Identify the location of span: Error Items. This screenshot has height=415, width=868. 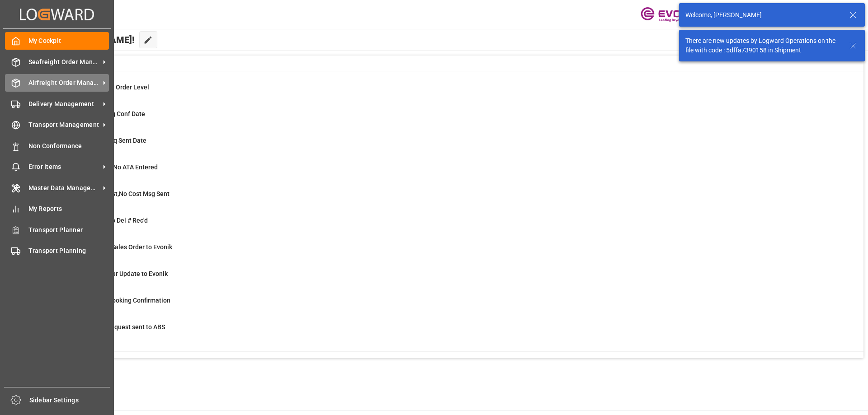
(64, 167).